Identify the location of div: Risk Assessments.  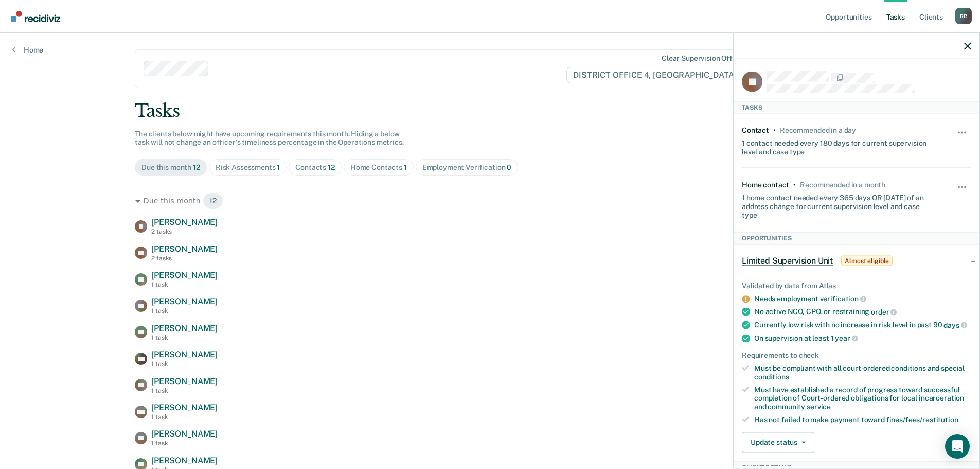
(248, 167).